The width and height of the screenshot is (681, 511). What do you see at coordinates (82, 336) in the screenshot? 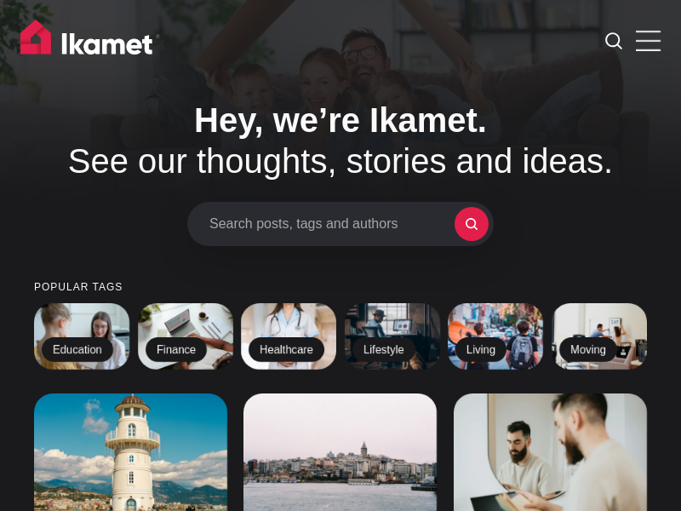
I see `a: Education` at bounding box center [82, 336].